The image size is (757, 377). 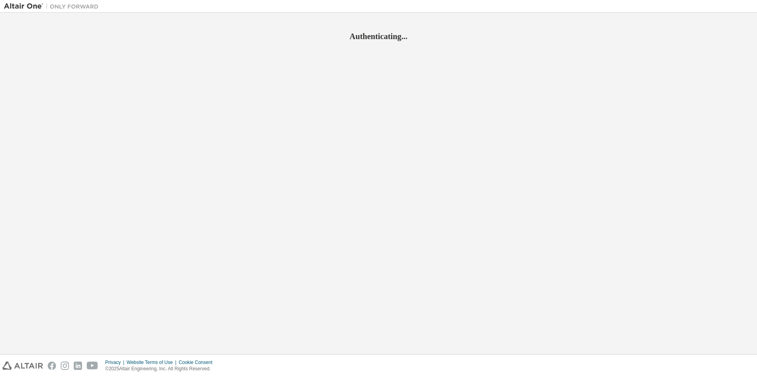 I want to click on img: altair_logo.svg, so click(x=22, y=365).